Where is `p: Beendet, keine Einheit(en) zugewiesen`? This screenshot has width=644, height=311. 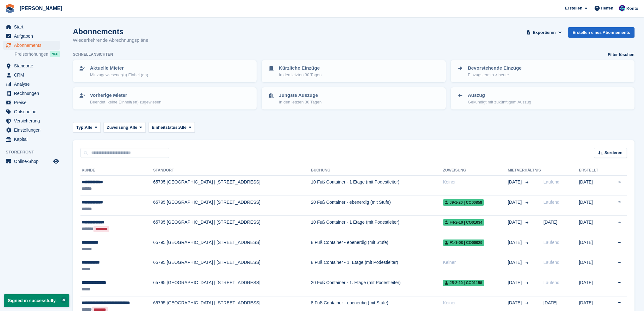
p: Beendet, keine Einheit(en) zugewiesen is located at coordinates (126, 102).